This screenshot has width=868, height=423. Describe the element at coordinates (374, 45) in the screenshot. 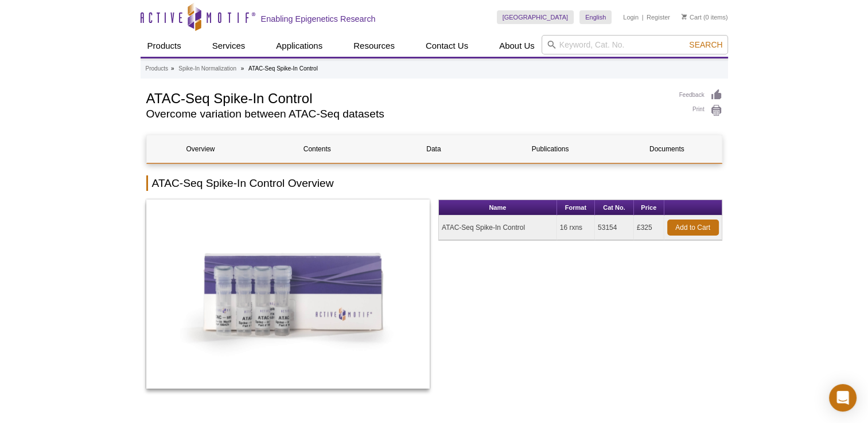

I see `a: Resources` at that location.